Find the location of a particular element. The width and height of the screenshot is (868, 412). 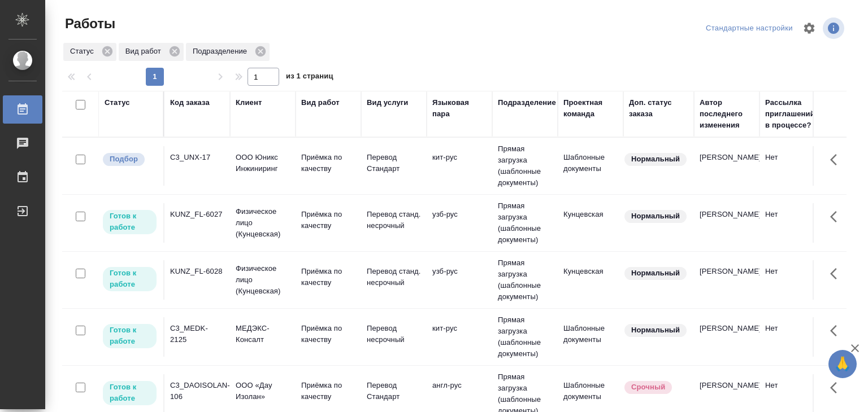

p: Вид работ is located at coordinates (145, 51).